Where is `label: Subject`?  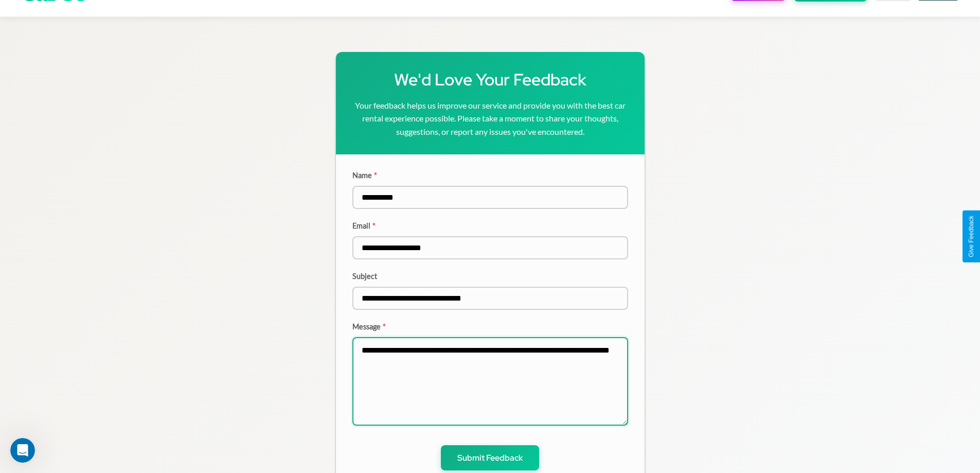 label: Subject is located at coordinates (490, 276).